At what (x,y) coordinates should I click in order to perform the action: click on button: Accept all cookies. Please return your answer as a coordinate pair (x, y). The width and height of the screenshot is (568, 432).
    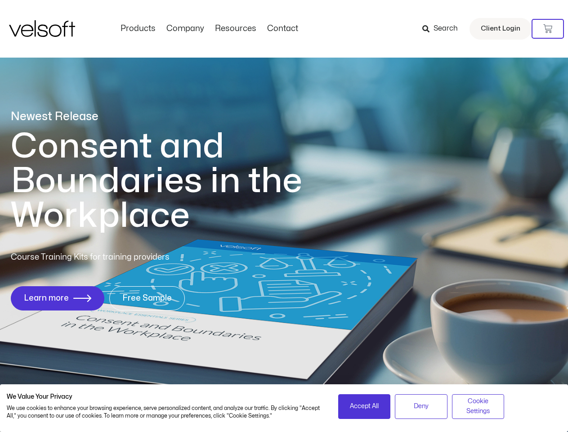
    Looking at the image, I should click on (364, 406).